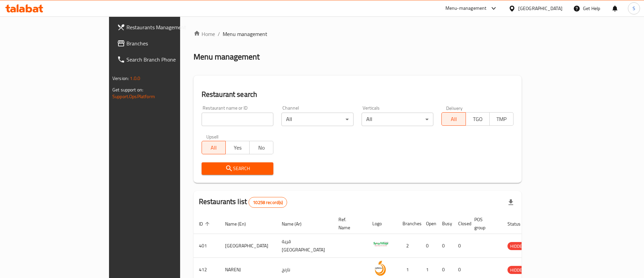 The width and height of the screenshot is (644, 278). What do you see at coordinates (128, 89) in the screenshot?
I see `span: Get support on:` at bounding box center [128, 89].